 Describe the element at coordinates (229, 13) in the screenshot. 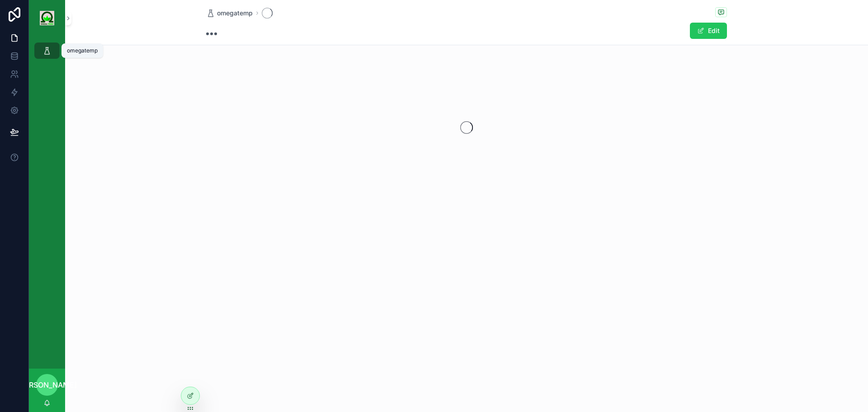

I see `a: omegatemp` at that location.